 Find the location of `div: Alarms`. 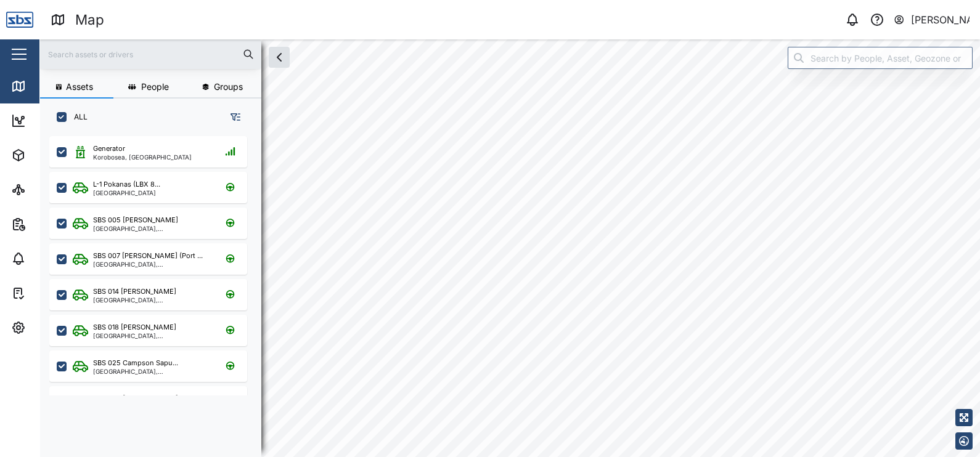

div: Alarms is located at coordinates (51, 259).